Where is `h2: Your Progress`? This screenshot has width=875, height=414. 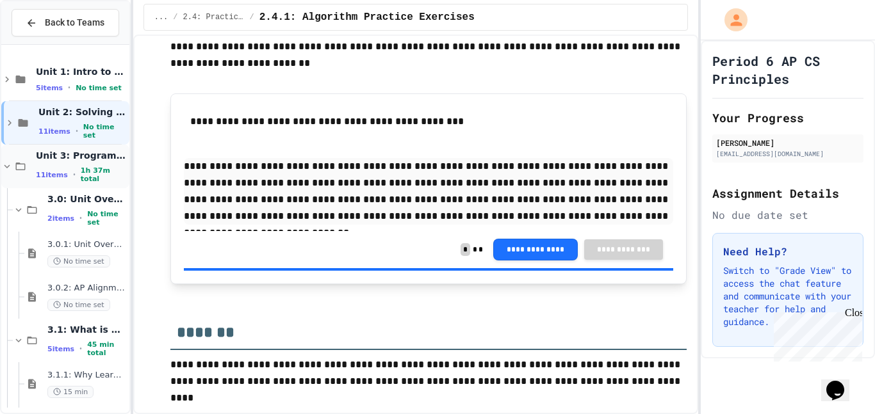
h2: Your Progress is located at coordinates (788, 118).